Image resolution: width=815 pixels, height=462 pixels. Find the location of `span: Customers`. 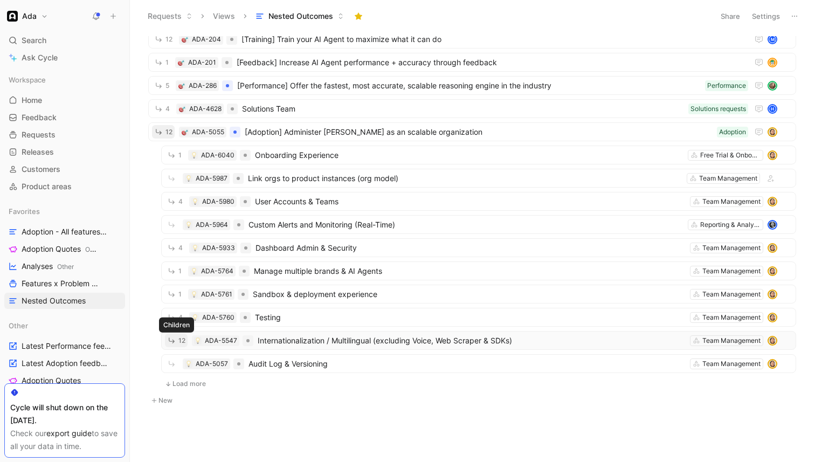

span: Customers is located at coordinates (41, 169).